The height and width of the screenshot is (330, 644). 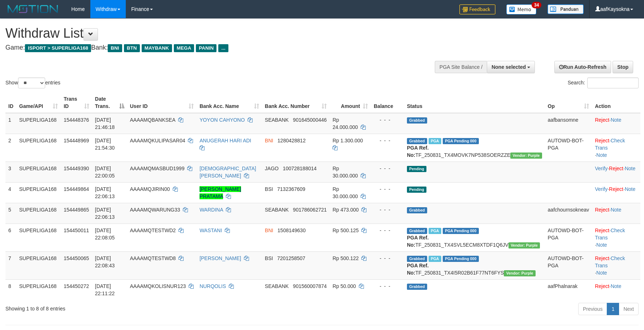 I want to click on a: YOYON CAHYONO, so click(x=222, y=120).